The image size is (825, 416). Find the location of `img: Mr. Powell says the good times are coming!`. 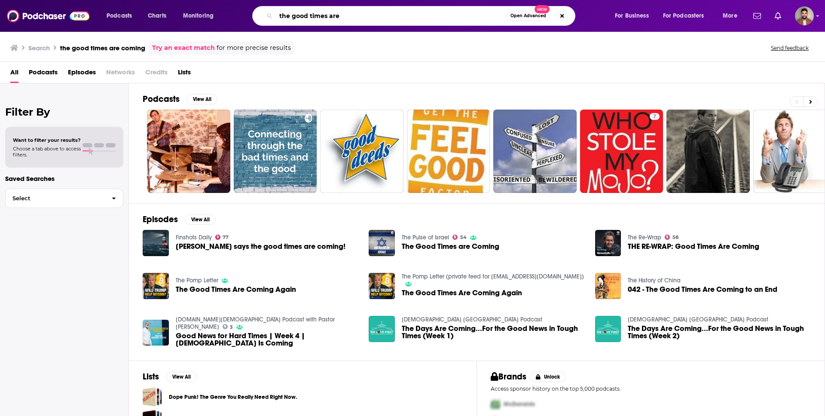

img: Mr. Powell says the good times are coming! is located at coordinates (156, 243).